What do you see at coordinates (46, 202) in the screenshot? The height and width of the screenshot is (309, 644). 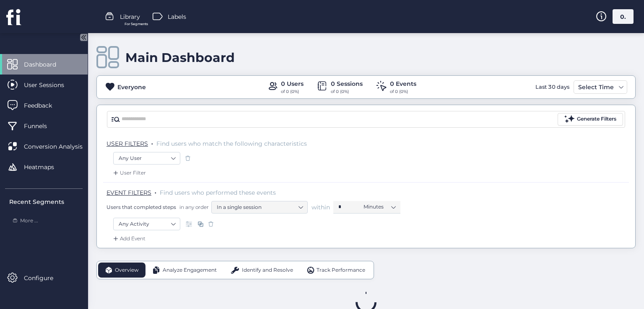 I see `div: Recent Segments` at bounding box center [46, 202].